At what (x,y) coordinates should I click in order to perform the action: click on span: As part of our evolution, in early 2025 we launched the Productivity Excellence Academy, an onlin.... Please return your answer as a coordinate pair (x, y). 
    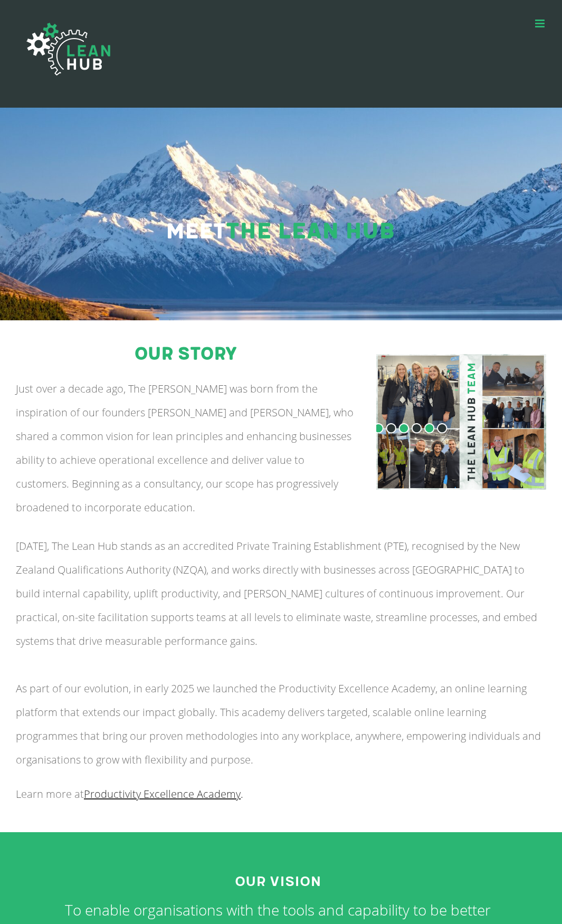
    Looking at the image, I should click on (279, 724).